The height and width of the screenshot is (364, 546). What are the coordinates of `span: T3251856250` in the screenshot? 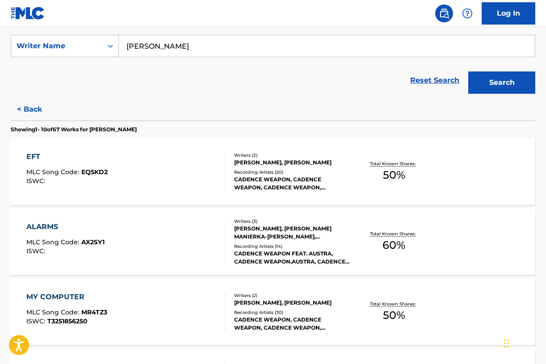 It's located at (68, 322).